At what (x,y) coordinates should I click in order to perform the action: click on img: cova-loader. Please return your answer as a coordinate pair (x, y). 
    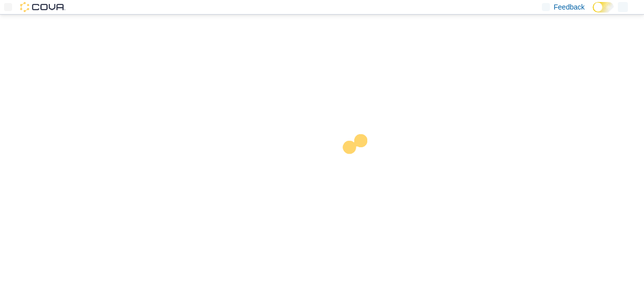
    Looking at the image, I should click on (360, 165).